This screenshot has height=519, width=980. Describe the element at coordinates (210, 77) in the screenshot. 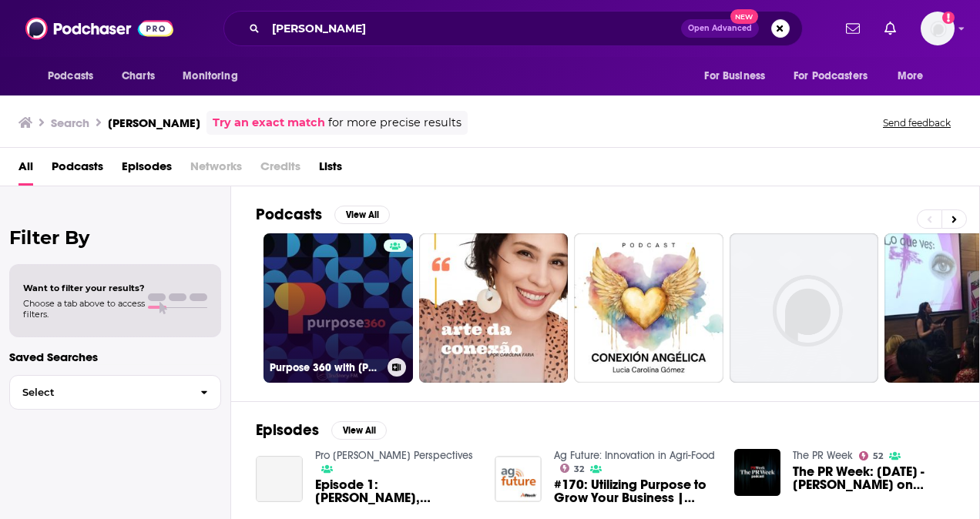

I see `span: Monitoring` at that location.